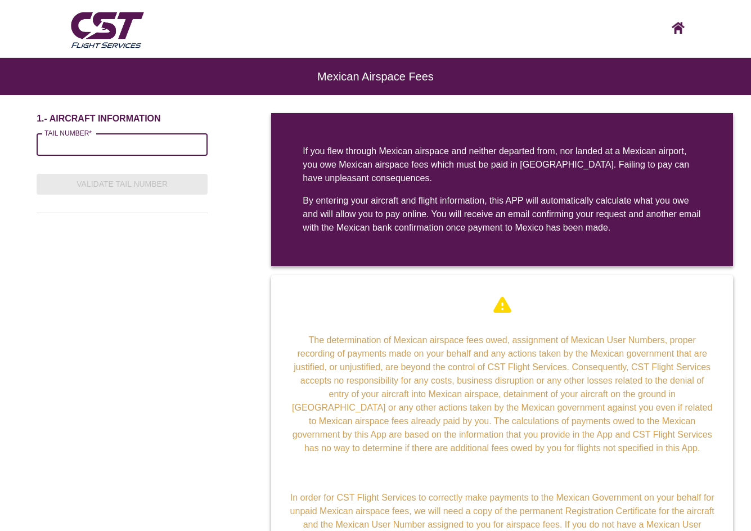 The image size is (751, 531). What do you see at coordinates (502, 394) in the screenshot?
I see `typography: The determination of Mexican airspace fees owed, assignment of Mexican User Numbers, proper recor...` at bounding box center [502, 394].